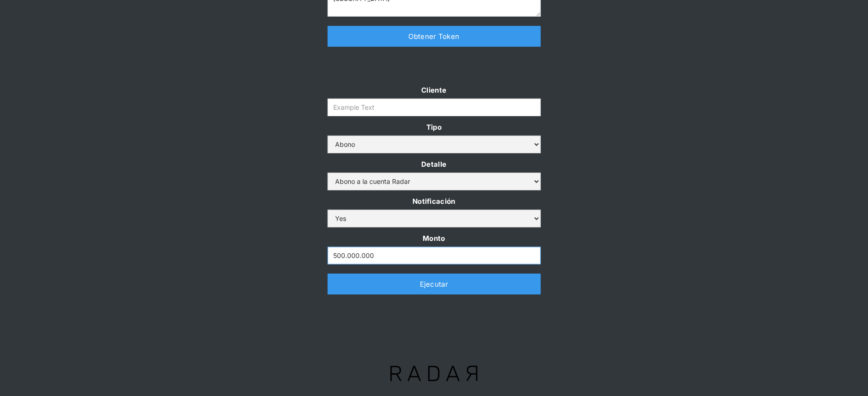 This screenshot has width=868, height=396. I want to click on label: Detalle, so click(434, 164).